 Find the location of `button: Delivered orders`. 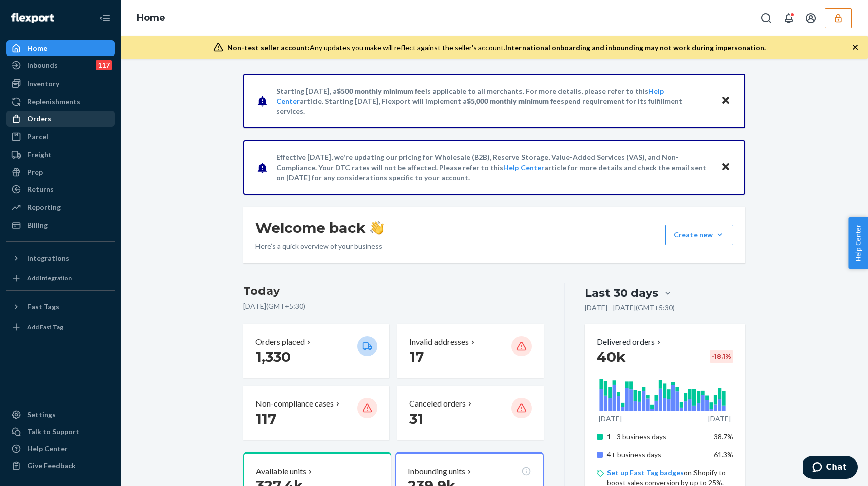

button: Delivered orders is located at coordinates (630, 342).